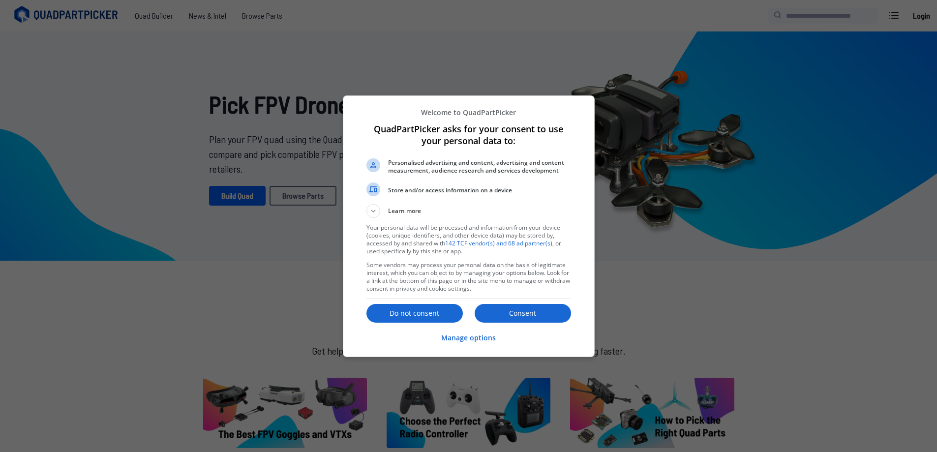 The image size is (937, 452). Describe the element at coordinates (523, 313) in the screenshot. I see `p: Consent` at that location.